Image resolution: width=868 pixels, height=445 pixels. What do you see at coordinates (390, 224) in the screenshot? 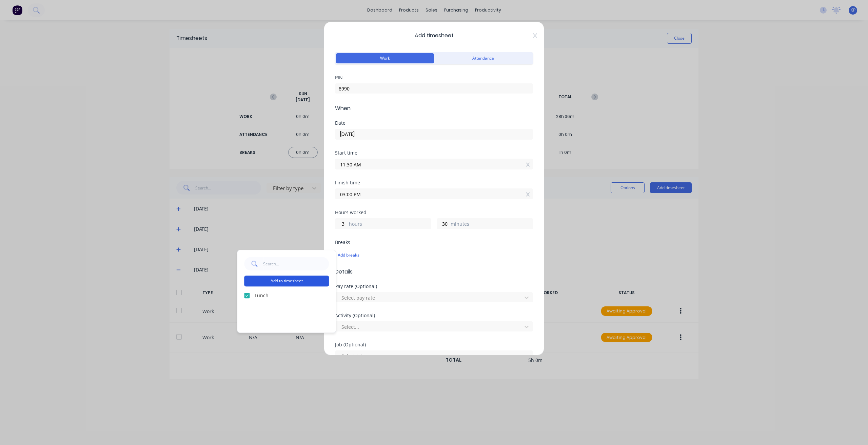
I see `label: hours` at bounding box center [390, 224].